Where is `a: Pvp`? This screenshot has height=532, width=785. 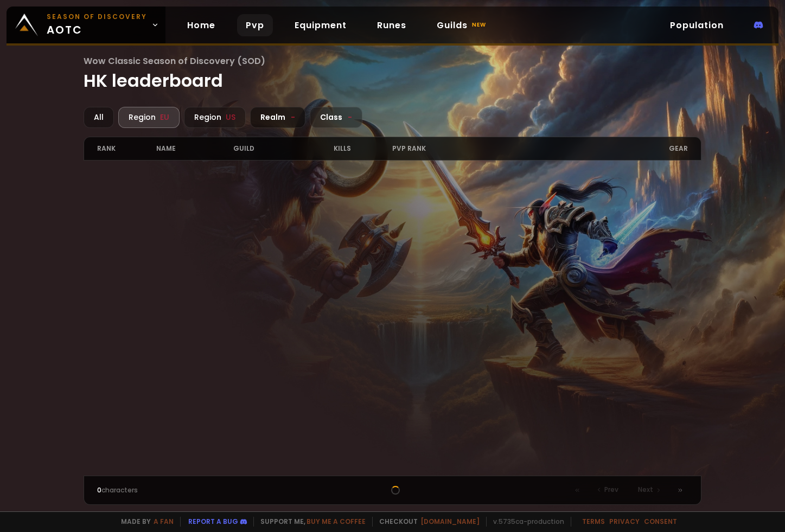
a: Pvp is located at coordinates (256, 25).